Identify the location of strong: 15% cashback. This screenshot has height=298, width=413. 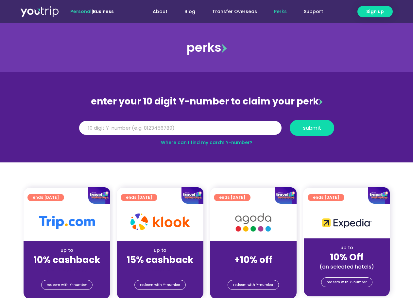
(160, 259).